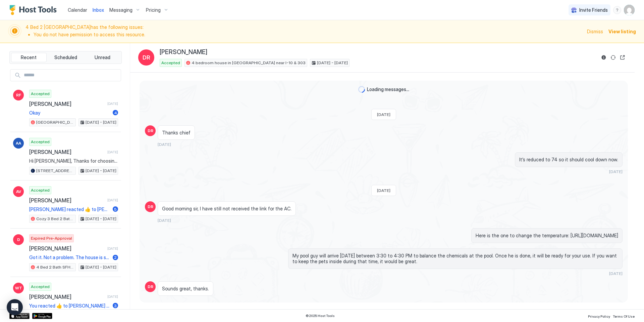 This screenshot has height=322, width=644. Describe the element at coordinates (102, 57) in the screenshot. I see `span: Unread` at that location.